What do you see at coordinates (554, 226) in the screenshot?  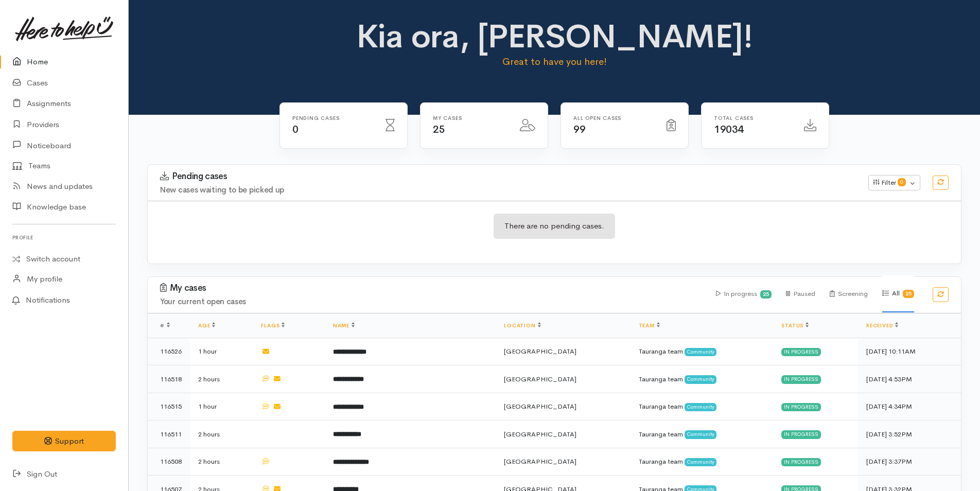 I see `div: There are no pending cases.` at bounding box center [554, 226].